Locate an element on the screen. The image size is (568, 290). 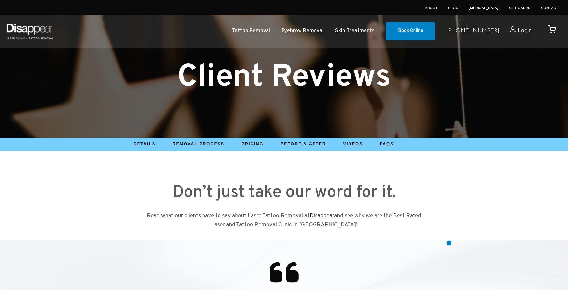
a: FAQs is located at coordinates (387, 144).